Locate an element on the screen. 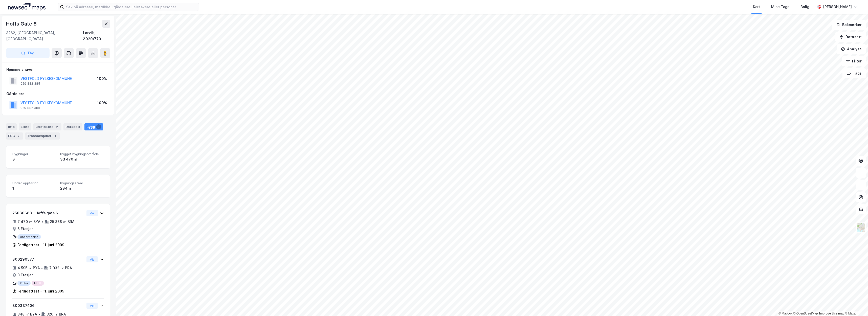 The image size is (868, 316). a: Mapbox is located at coordinates (785, 313).